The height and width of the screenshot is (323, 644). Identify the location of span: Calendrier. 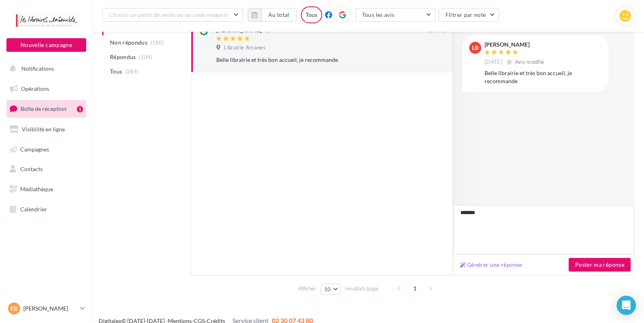
(33, 209).